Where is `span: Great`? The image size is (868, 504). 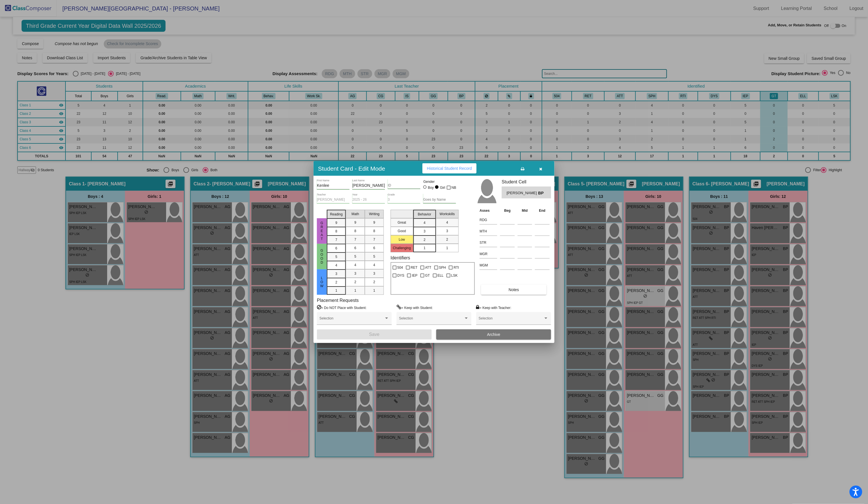
span: Great is located at coordinates (322, 231).